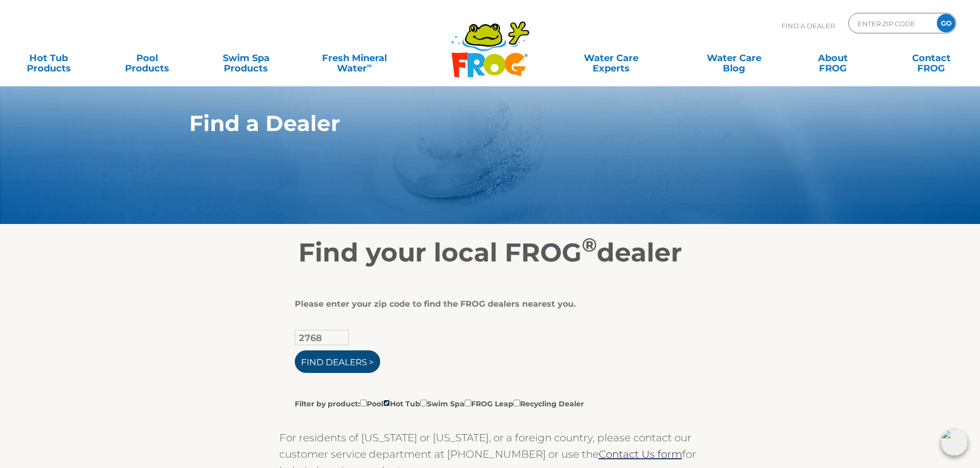 The height and width of the screenshot is (468, 980). I want to click on div: Please enter your zip code to find the FROG dealers nearest you., so click(486, 304).